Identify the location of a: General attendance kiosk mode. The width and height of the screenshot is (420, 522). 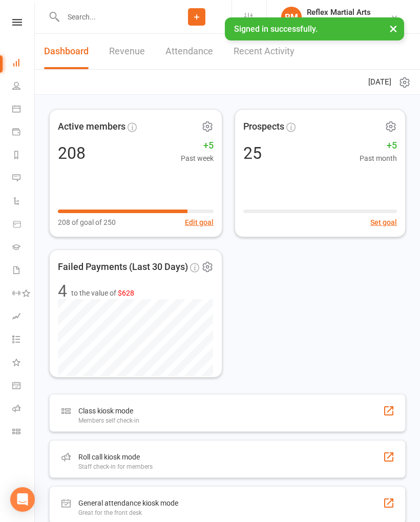
(24, 386).